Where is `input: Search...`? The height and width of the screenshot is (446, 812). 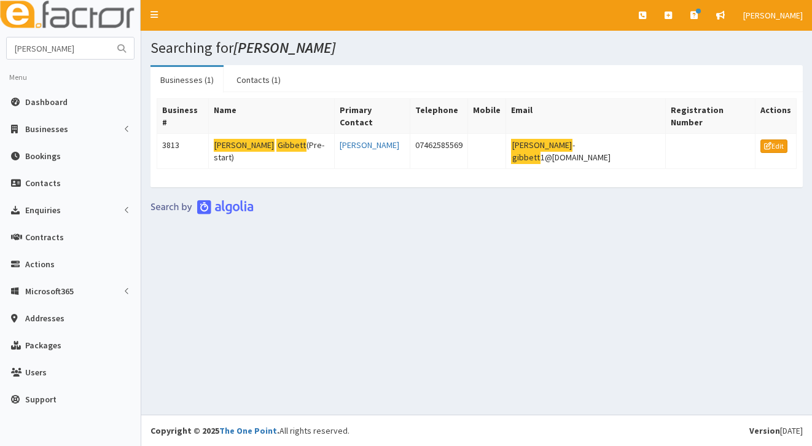 input: Search... is located at coordinates (58, 48).